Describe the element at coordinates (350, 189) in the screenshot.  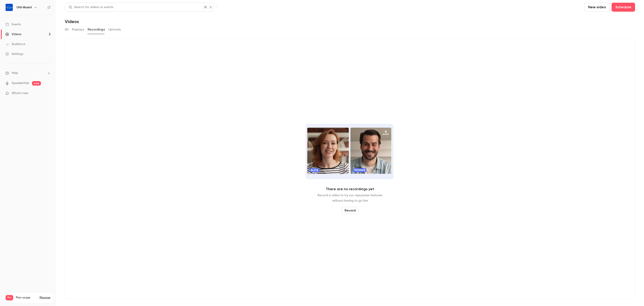
I see `p: There are no recordings yet` at that location.